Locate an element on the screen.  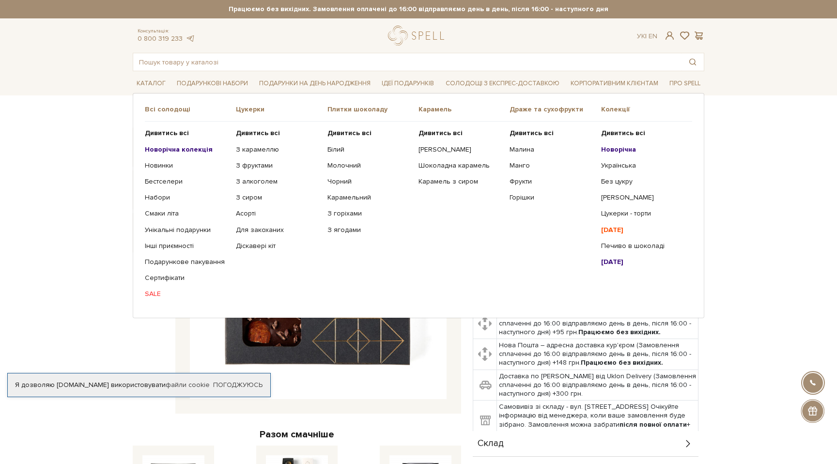
a: З сиром is located at coordinates (278, 198).